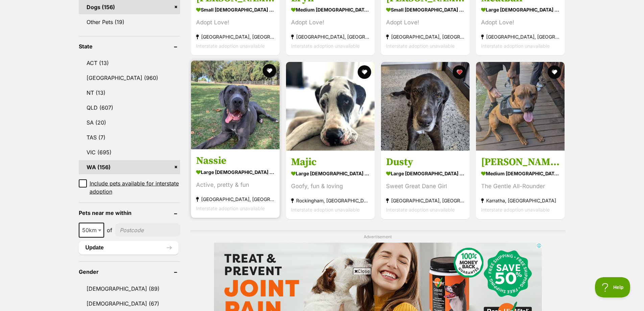  I want to click on div: The Gentle All-Rounder, so click(520, 186).